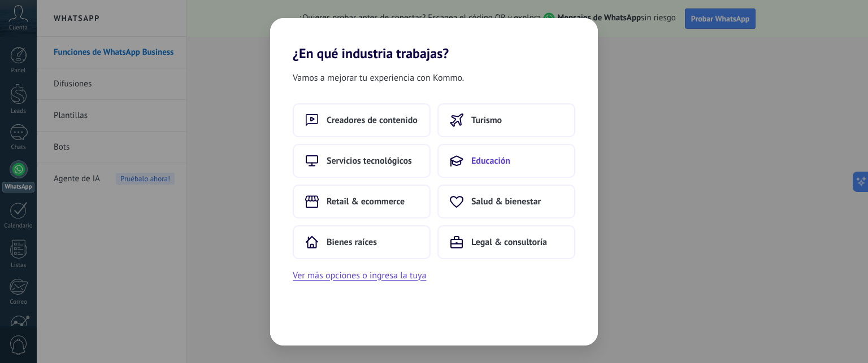  I want to click on span: Creadores de contenido, so click(372, 120).